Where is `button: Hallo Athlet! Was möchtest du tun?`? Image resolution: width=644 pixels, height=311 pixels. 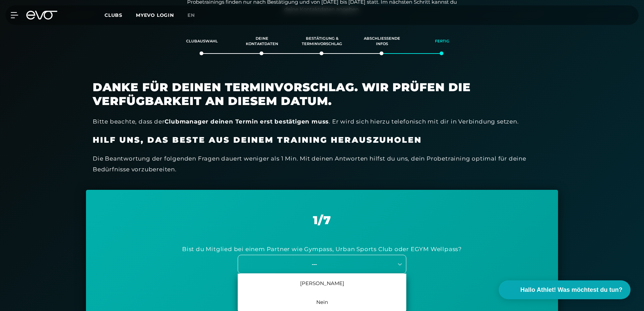 button: Hallo Athlet! Was möchtest du tun? is located at coordinates (564, 290).